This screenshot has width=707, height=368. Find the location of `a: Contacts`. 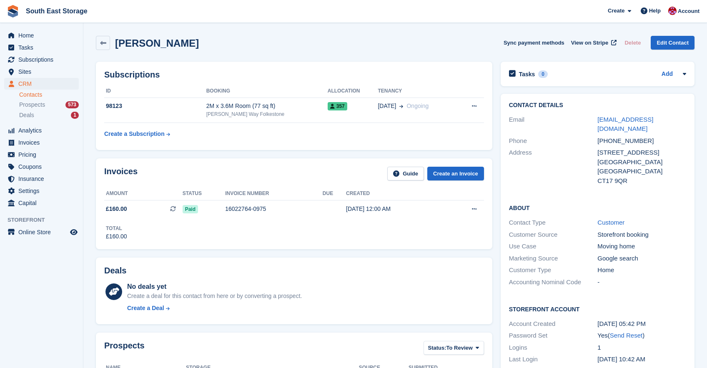

a: Contacts is located at coordinates (49, 95).